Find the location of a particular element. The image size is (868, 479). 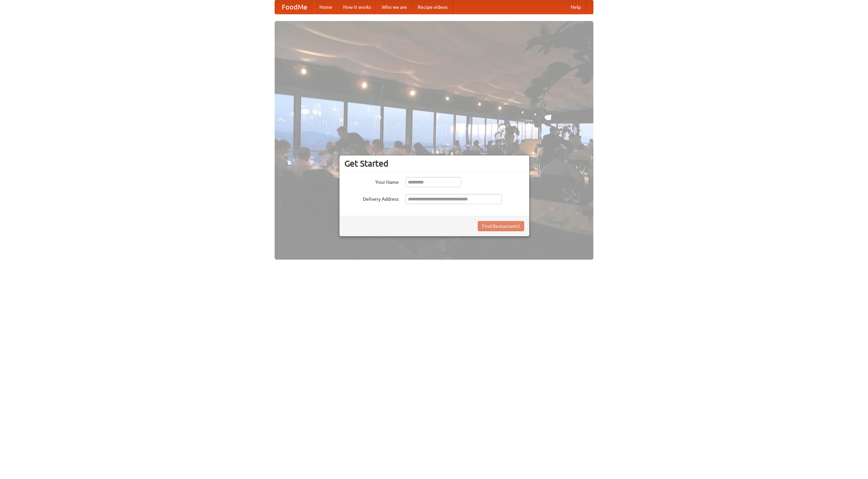

a: Who we are is located at coordinates (394, 7).